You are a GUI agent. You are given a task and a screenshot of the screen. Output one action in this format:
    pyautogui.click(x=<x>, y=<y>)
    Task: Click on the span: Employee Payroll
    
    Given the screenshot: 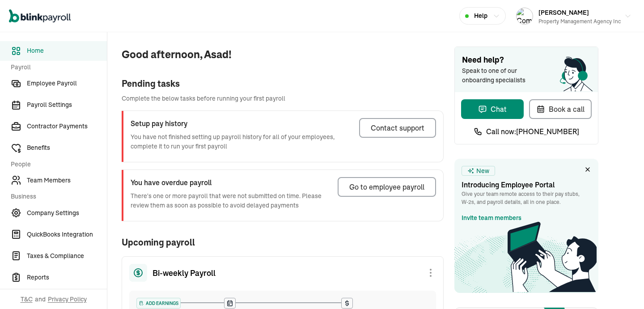 What is the action you would take?
    pyautogui.click(x=67, y=83)
    